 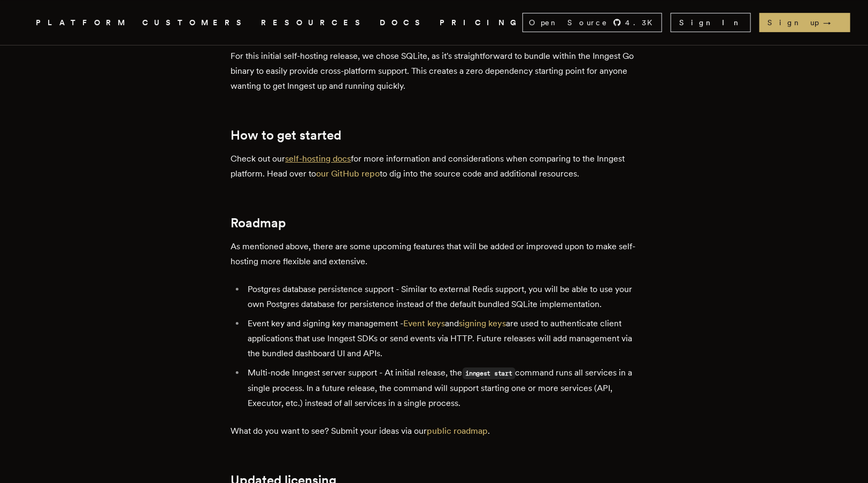 I want to click on h2: Roadmap, so click(x=434, y=223).